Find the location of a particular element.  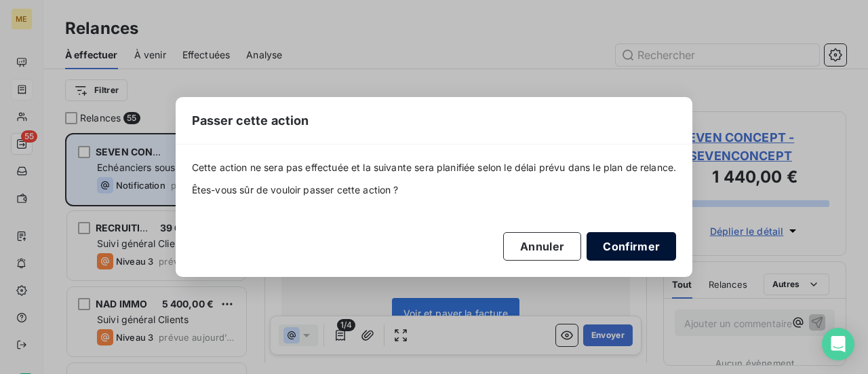

button: Confirmer is located at coordinates (632, 246).